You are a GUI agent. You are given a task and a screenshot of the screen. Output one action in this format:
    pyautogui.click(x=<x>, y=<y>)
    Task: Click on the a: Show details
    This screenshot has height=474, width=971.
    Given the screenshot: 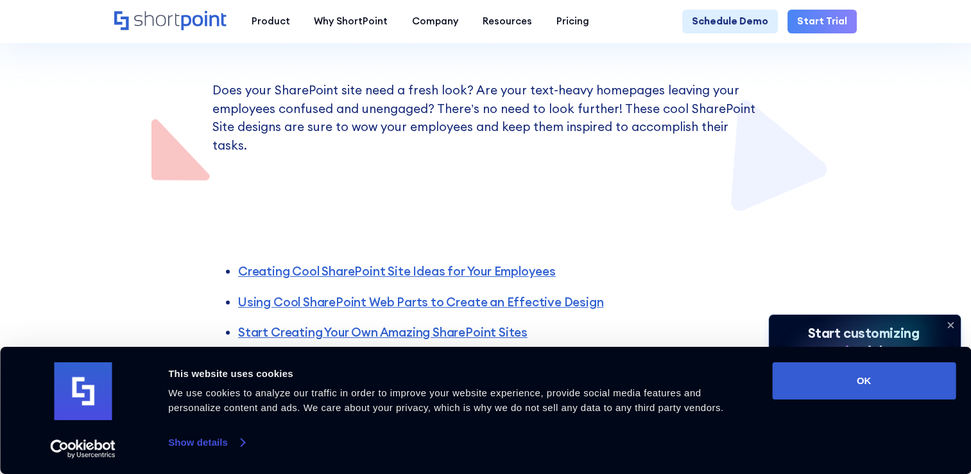 What is the action you would take?
    pyautogui.click(x=206, y=442)
    